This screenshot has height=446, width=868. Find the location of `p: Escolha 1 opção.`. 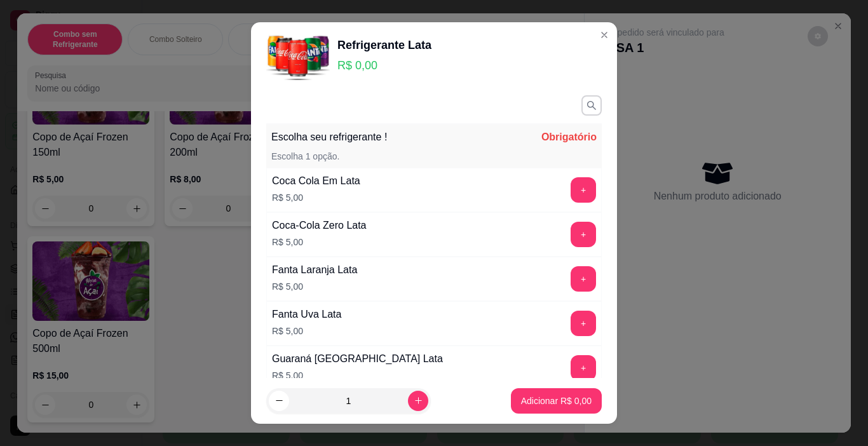

p: Escolha 1 opção. is located at coordinates (305, 156).